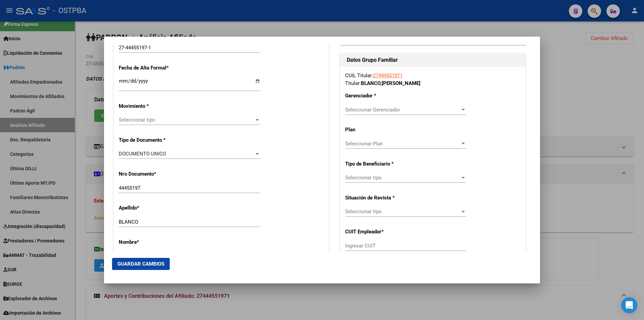 Image resolution: width=644 pixels, height=320 pixels. What do you see at coordinates (371, 96) in the screenshot?
I see `p: Gerenciador *` at bounding box center [371, 96].